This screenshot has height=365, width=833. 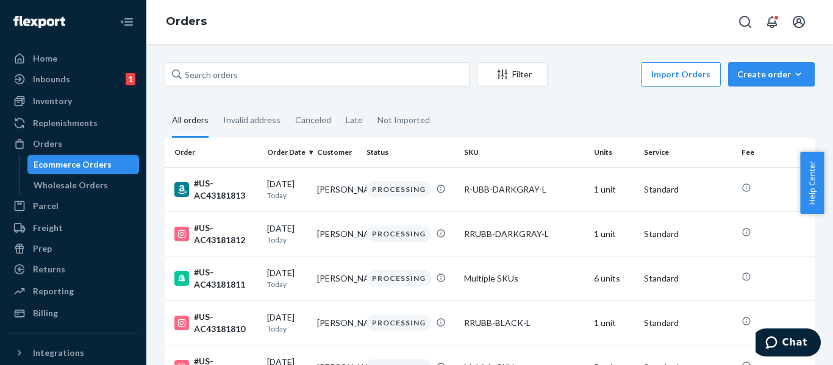 I want to click on a: Prep, so click(x=73, y=249).